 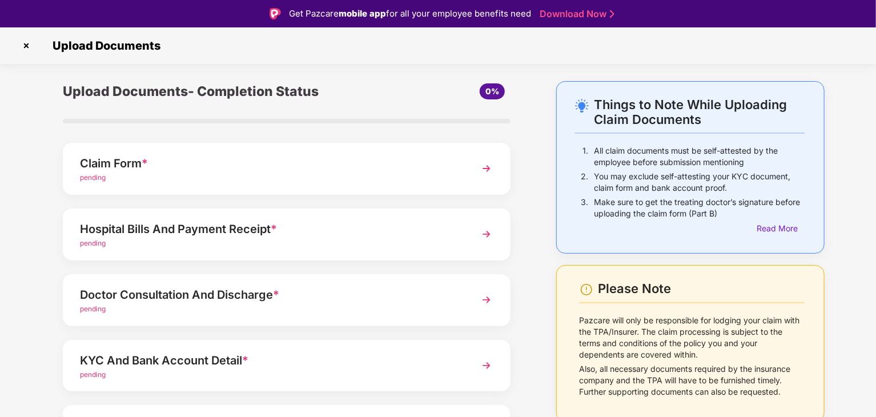 I want to click on a: Download Now, so click(x=575, y=14).